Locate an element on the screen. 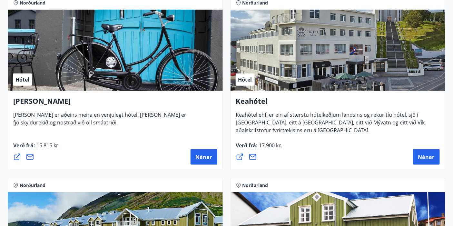 This screenshot has width=453, height=226. span: 17.900 kr. is located at coordinates (270, 145).